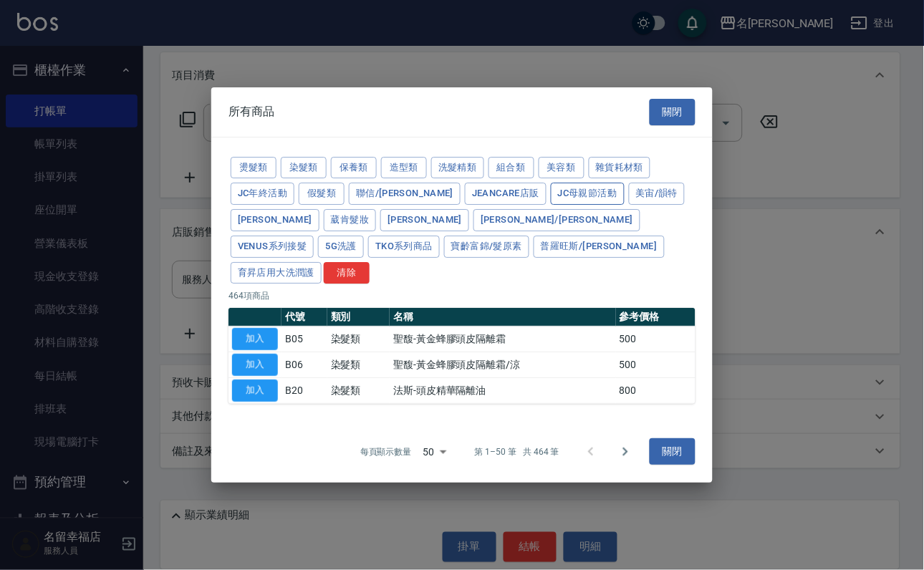 The image size is (924, 570). Describe the element at coordinates (254, 168) in the screenshot. I see `button: 燙髮類` at that location.